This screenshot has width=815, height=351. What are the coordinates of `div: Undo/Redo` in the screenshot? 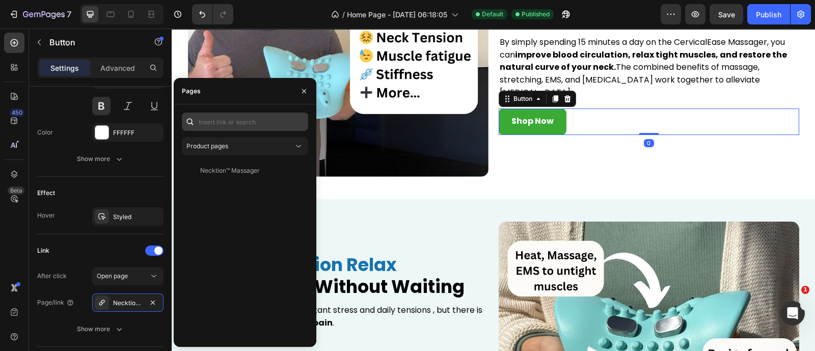 It's located at (212, 14).